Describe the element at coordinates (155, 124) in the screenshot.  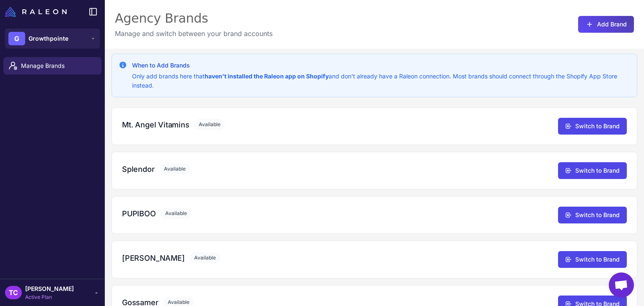
I see `h3: Mt. Angel Vitamins` at that location.